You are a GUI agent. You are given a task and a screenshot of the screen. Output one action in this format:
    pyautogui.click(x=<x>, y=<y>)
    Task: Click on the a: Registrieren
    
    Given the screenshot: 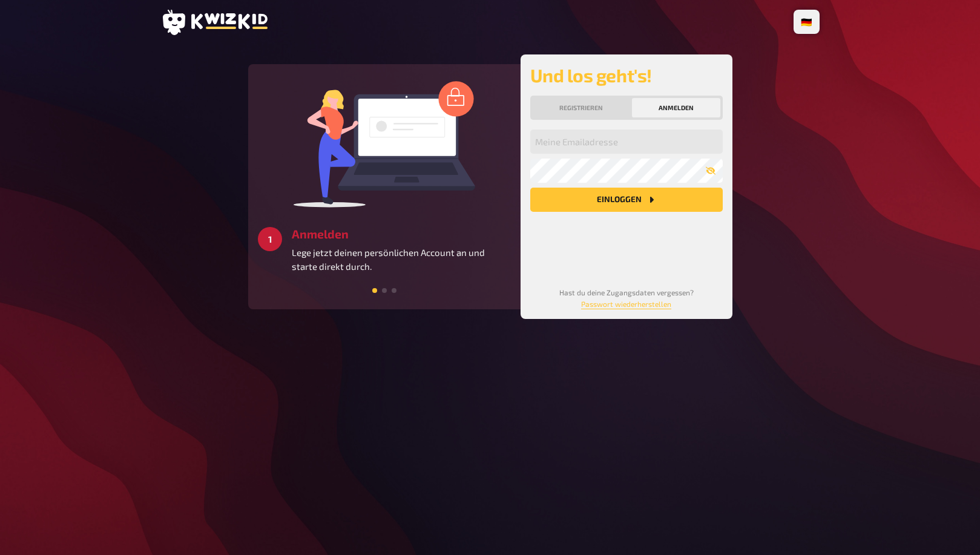 What is the action you would take?
    pyautogui.click(x=582, y=108)
    